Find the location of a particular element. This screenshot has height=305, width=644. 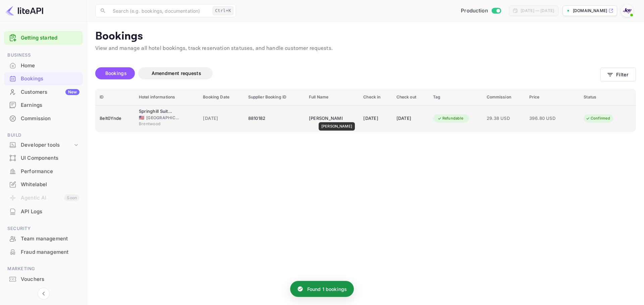

th: Full Name is located at coordinates (332, 97).